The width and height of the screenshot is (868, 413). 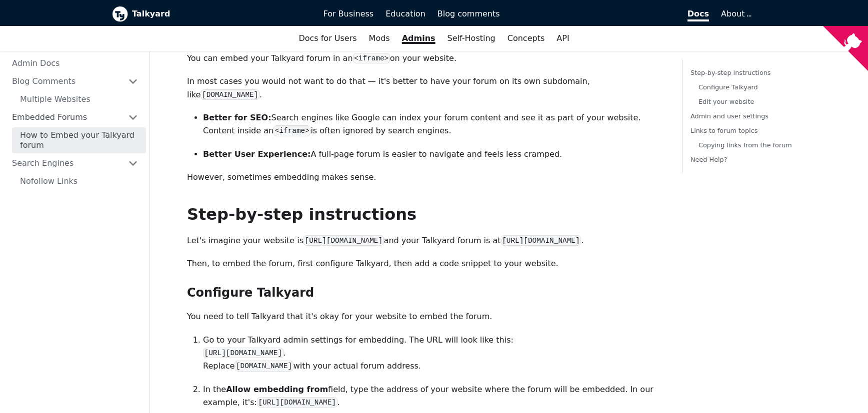 I want to click on p: You need to tell Talkyard that it's okay for your website to embed the forum., so click(x=427, y=316).